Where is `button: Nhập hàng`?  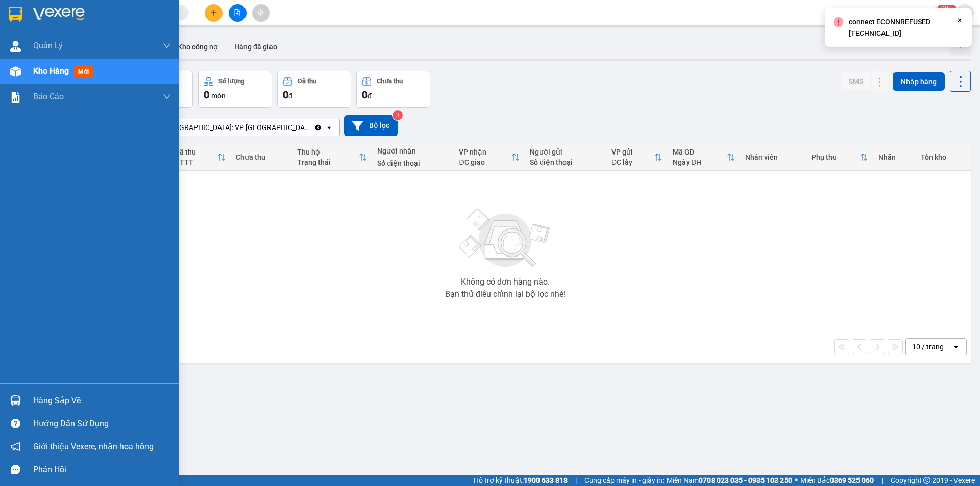 button: Nhập hàng is located at coordinates (919, 81).